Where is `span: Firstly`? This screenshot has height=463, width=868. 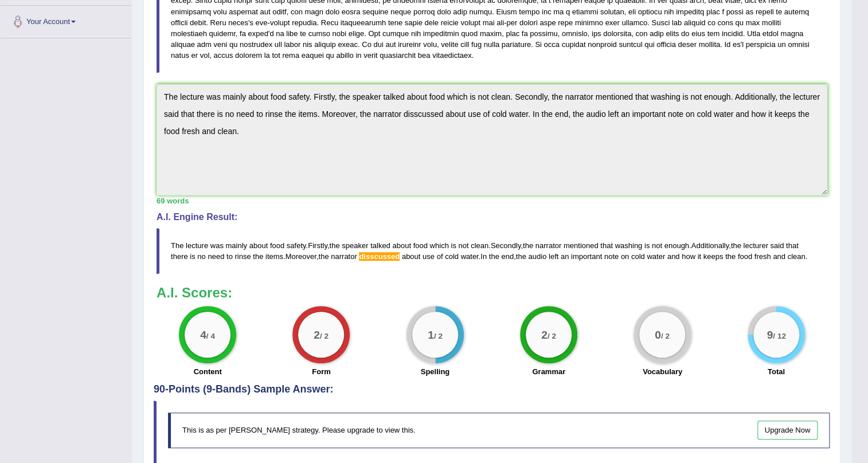
span: Firstly is located at coordinates (317, 245).